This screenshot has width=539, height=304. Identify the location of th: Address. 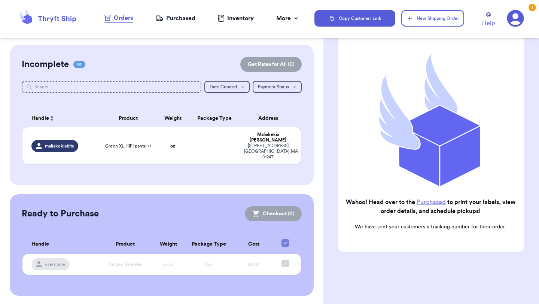
(270, 118).